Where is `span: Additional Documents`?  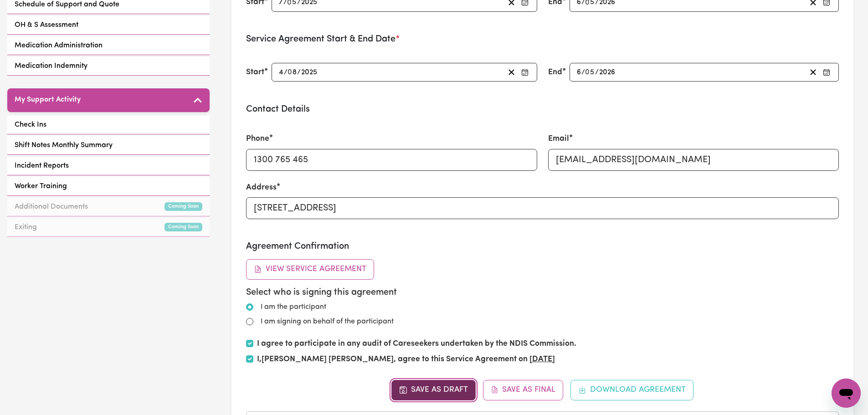
span: Additional Documents is located at coordinates (51, 207).